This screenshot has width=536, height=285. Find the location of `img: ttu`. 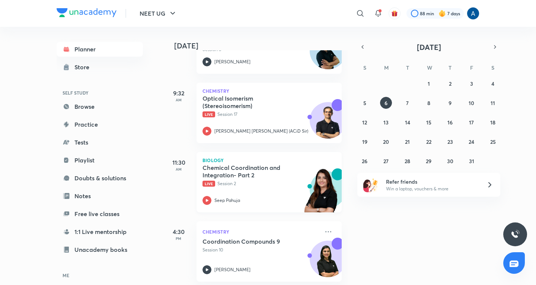

img: ttu is located at coordinates (516, 234).